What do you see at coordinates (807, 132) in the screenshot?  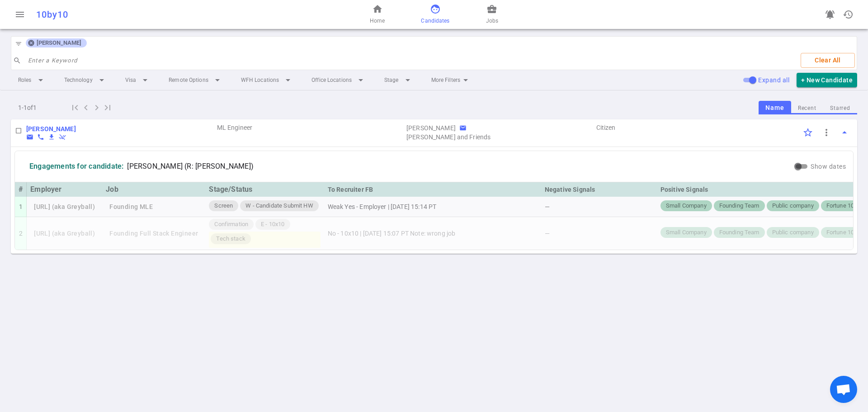 I see `div: Click to Starred` at bounding box center [807, 132].